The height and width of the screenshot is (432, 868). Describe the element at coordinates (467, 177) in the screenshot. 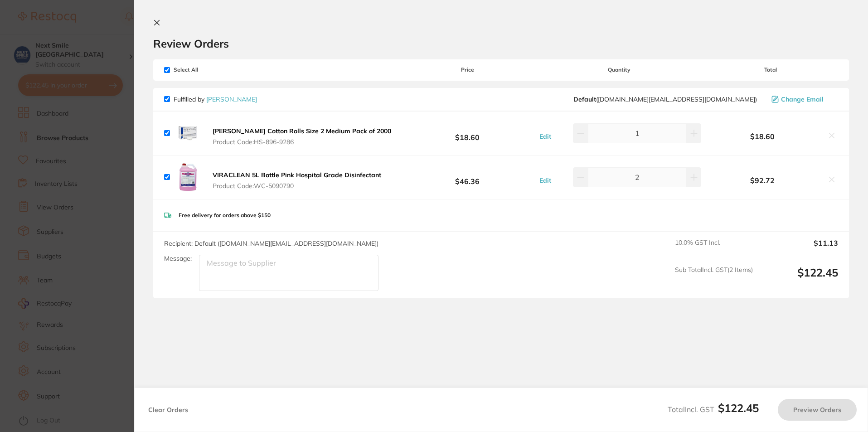

I see `b: $46.36` at that location.